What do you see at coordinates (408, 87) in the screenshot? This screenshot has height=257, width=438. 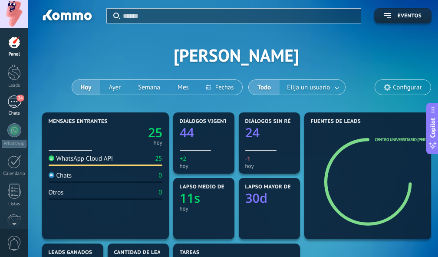 I see `span: Configurar` at bounding box center [408, 87].